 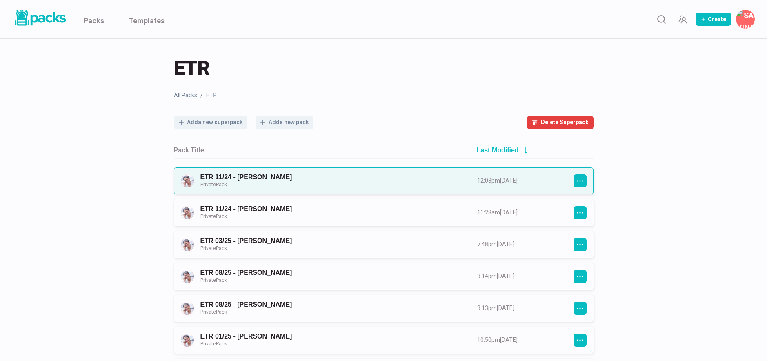 I want to click on button: Create Pack, so click(x=713, y=19).